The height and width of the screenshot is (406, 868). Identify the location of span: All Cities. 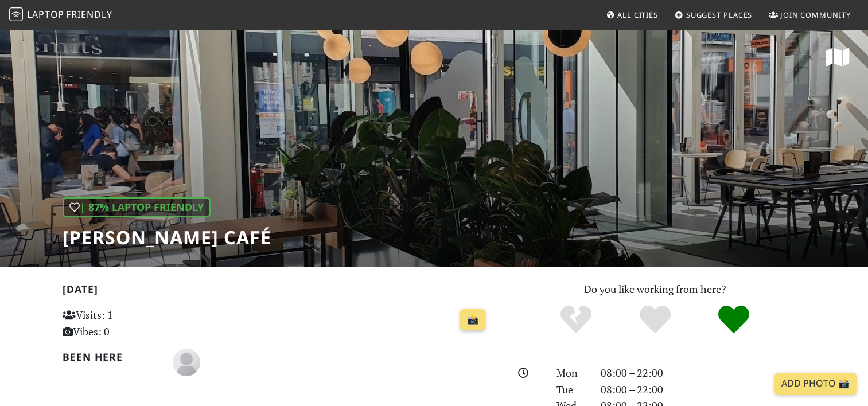
(638, 15).